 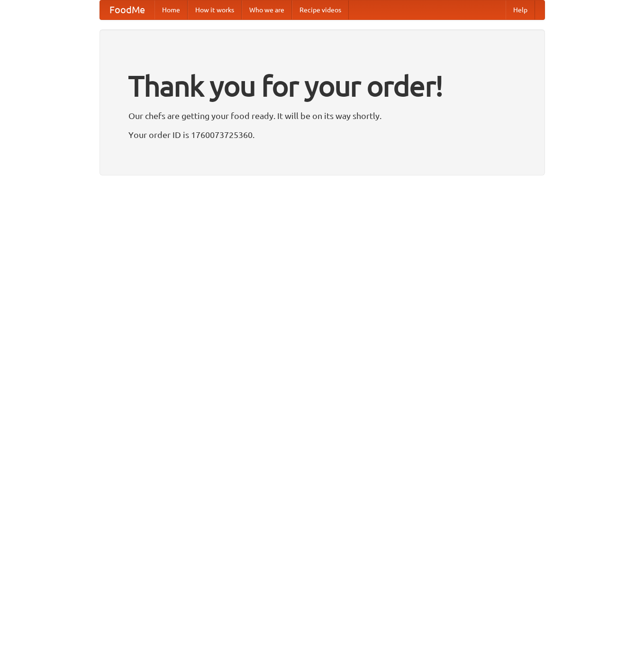 I want to click on a: How it works, so click(x=215, y=10).